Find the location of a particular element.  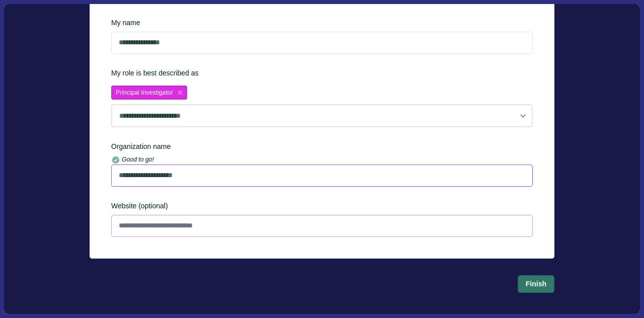

span: Principal Investigator is located at coordinates (145, 93).